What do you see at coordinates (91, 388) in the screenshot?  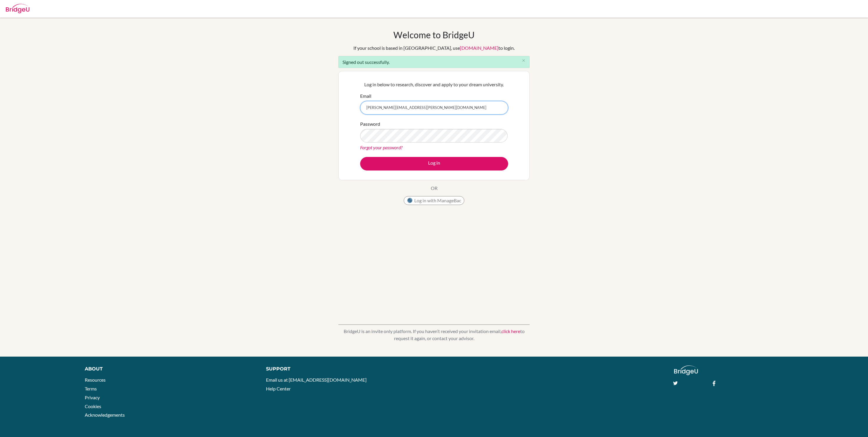 I see `a: Terms` at bounding box center [91, 388].